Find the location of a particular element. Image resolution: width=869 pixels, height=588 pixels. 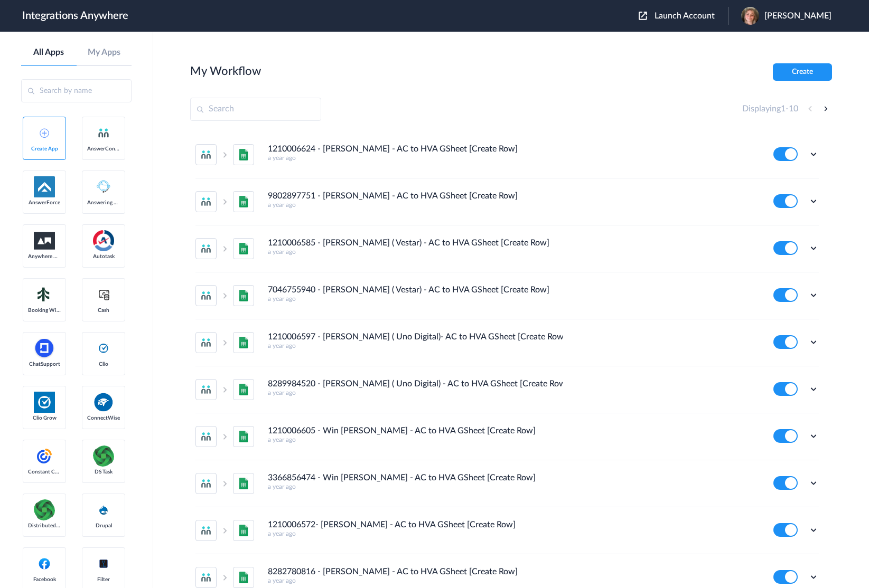

input: Search by name is located at coordinates (76, 91).